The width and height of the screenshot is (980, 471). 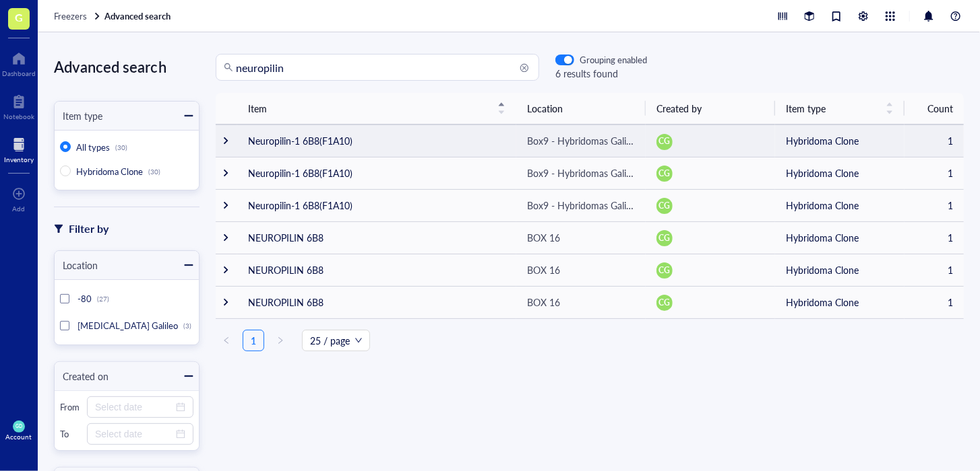 What do you see at coordinates (19, 149) in the screenshot?
I see `a: Inventory` at bounding box center [19, 149].